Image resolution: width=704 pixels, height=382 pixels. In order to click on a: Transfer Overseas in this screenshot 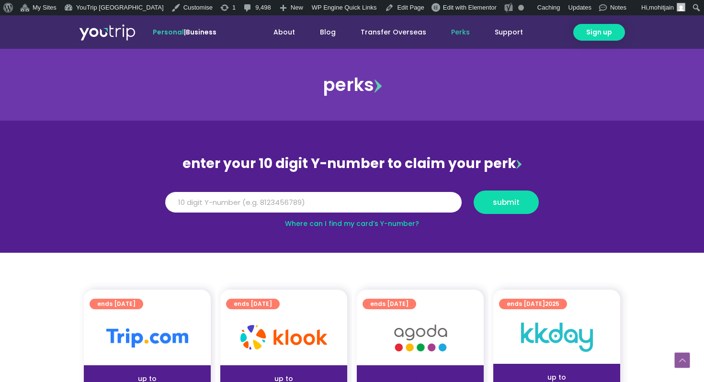, I will do `click(393, 32)`.